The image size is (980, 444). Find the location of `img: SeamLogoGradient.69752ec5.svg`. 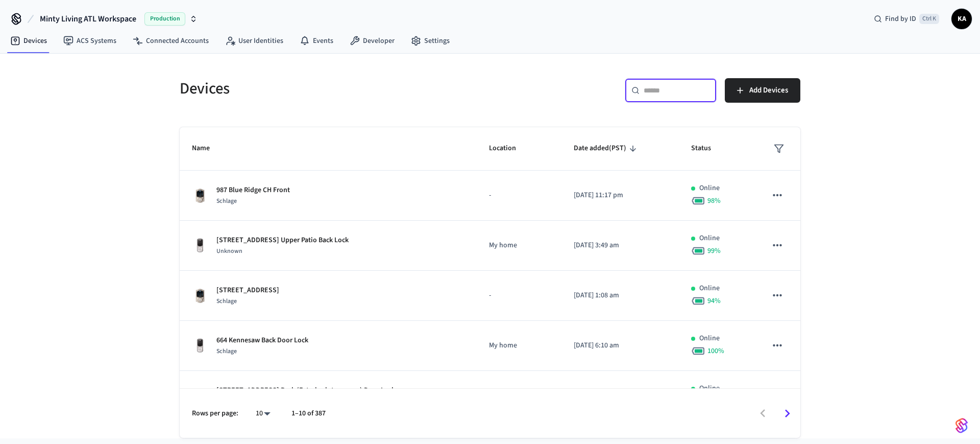

img: SeamLogoGradient.69752ec5.svg is located at coordinates (961, 425).